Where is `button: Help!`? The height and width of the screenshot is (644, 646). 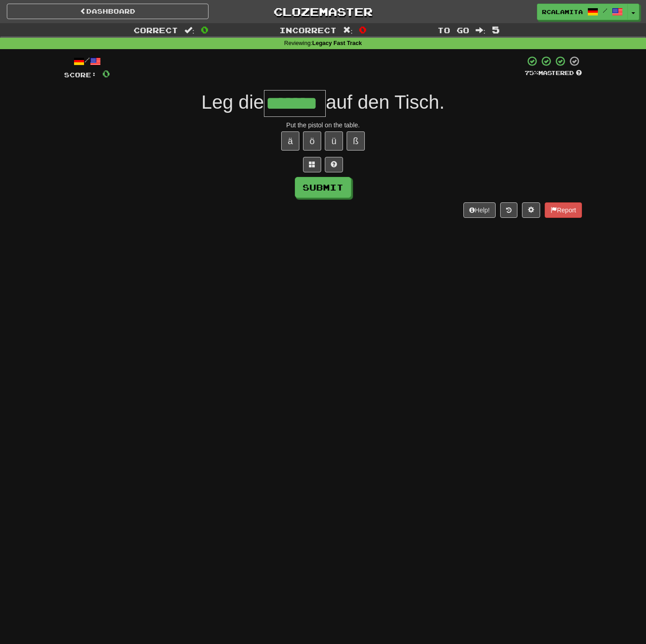
button: Help! is located at coordinates (479, 211).